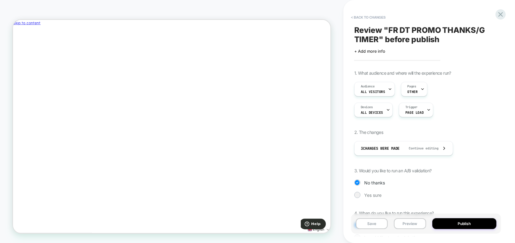  I want to click on button: < Back to changes, so click(369, 17).